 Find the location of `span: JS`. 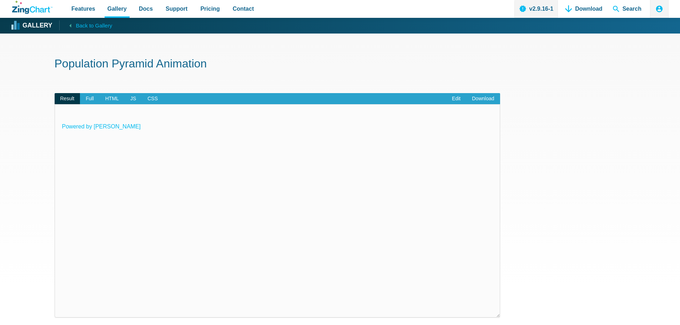

span: JS is located at coordinates (133, 99).